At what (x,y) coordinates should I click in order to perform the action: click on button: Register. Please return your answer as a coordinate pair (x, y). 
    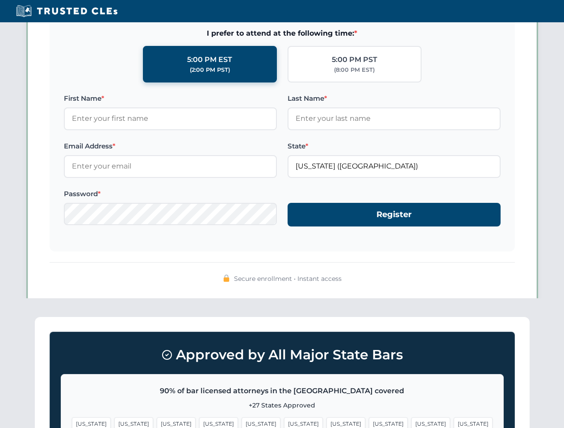
    Looking at the image, I should click on (394, 215).